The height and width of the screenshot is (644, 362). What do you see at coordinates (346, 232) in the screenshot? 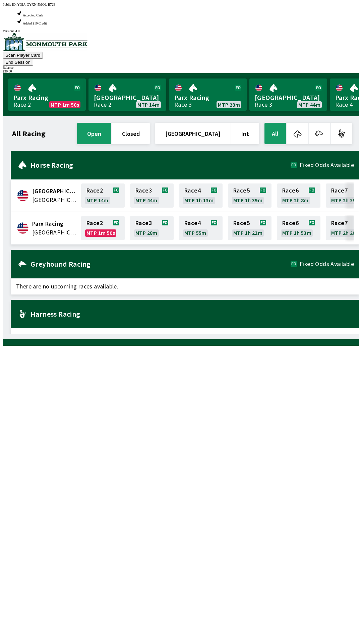
I see `span: MTP 2h 20m` at bounding box center [346, 232].